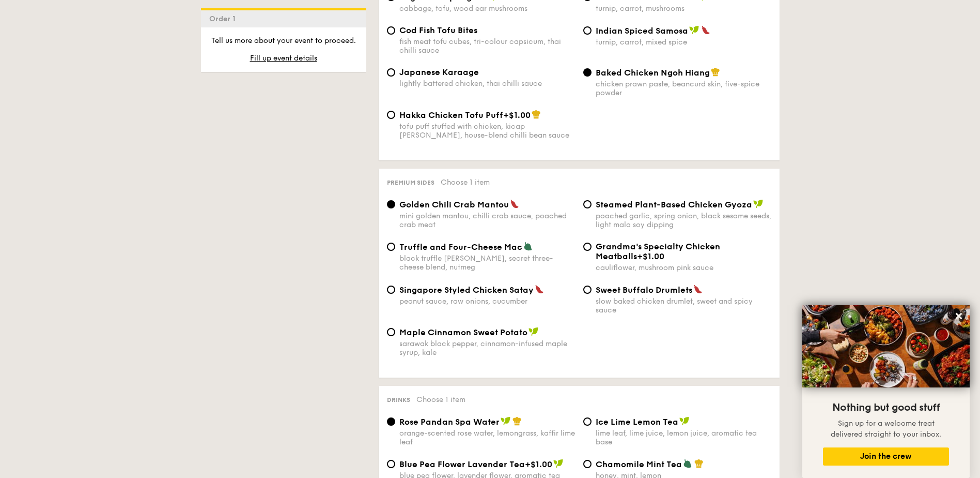 The height and width of the screenshot is (478, 980). Describe the element at coordinates (683, 42) in the screenshot. I see `div: turnip, carrot, mixed spice` at that location.